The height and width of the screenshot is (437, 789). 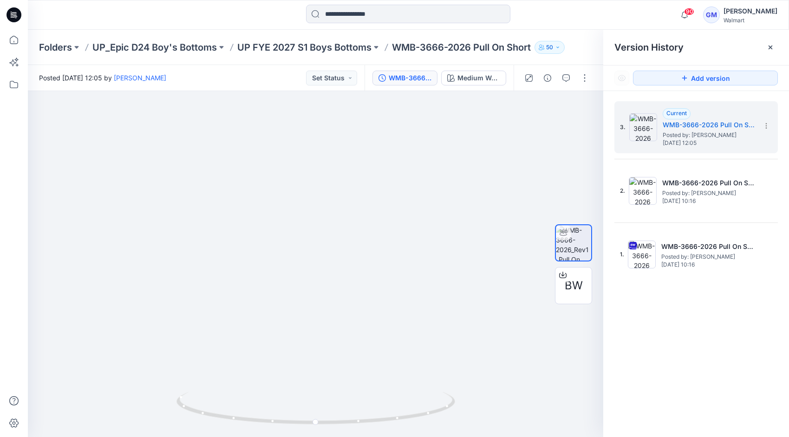 I want to click on h5: WMB-3666-2026 Pull On Short_Softsilver, so click(x=708, y=247).